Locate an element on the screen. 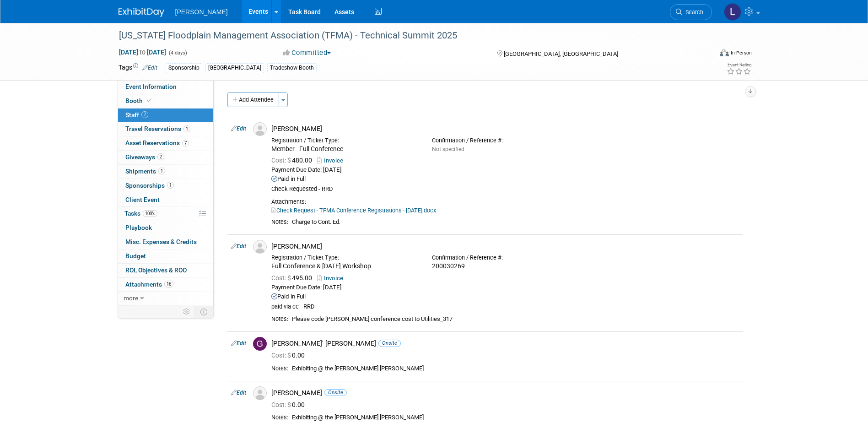 This screenshot has width=868, height=423. span: (4 days) is located at coordinates (177, 53).